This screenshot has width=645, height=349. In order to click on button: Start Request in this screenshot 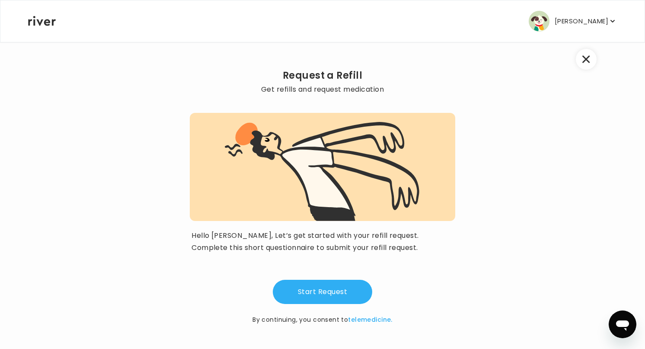, I will do `click(322, 292)`.